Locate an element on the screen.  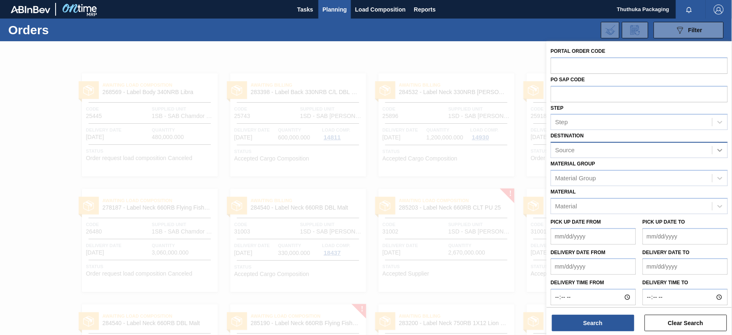
div: Order Review Request is located at coordinates (635, 30).